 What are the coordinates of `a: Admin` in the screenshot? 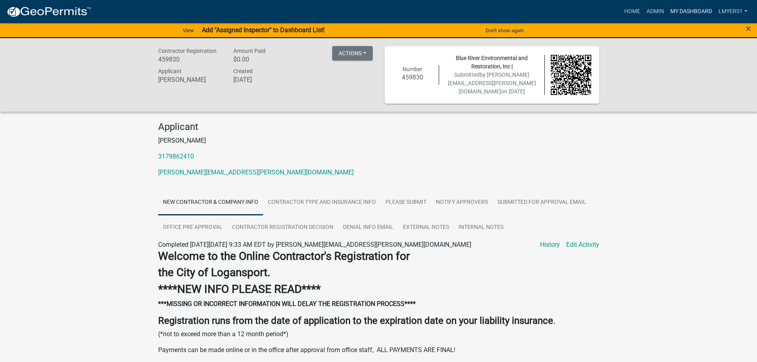 It's located at (655, 12).